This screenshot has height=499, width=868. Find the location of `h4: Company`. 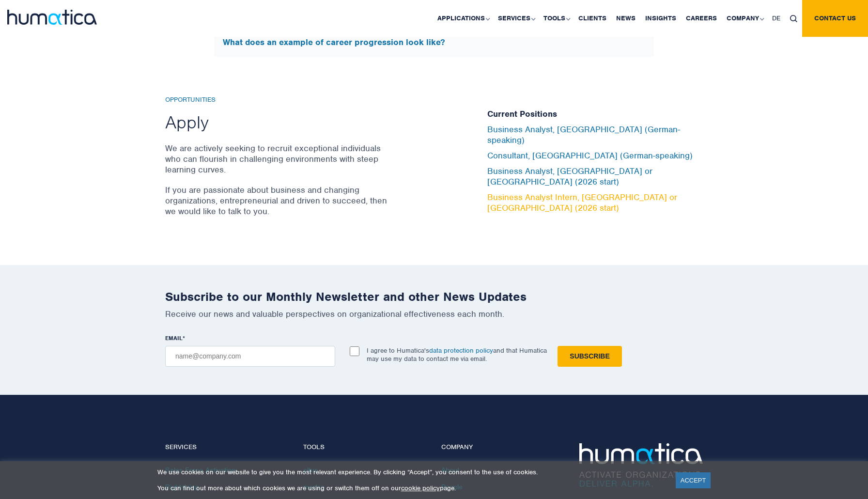

h4: Company is located at coordinates (503, 447).